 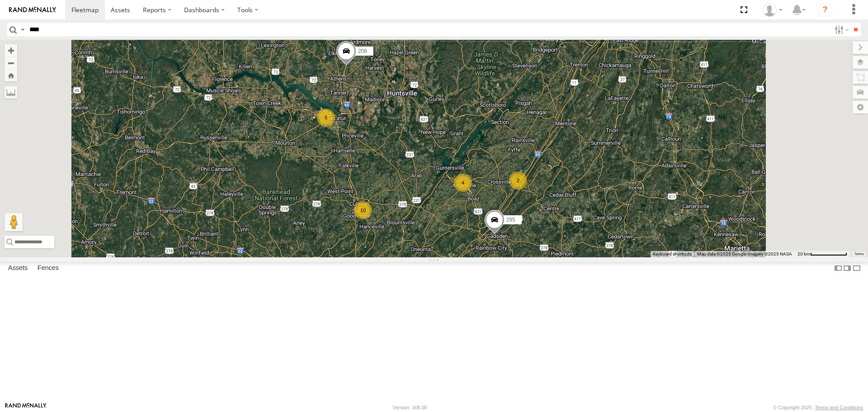 What do you see at coordinates (511, 221) in the screenshot?
I see `span: 295` at bounding box center [511, 221].